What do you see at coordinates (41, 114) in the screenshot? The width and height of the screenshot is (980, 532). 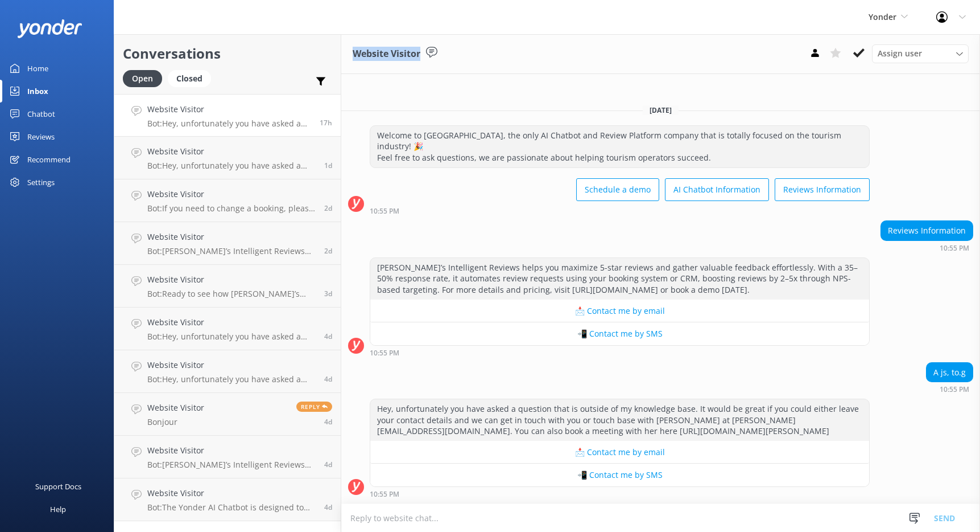 I see `div: Chatbot` at bounding box center [41, 114].